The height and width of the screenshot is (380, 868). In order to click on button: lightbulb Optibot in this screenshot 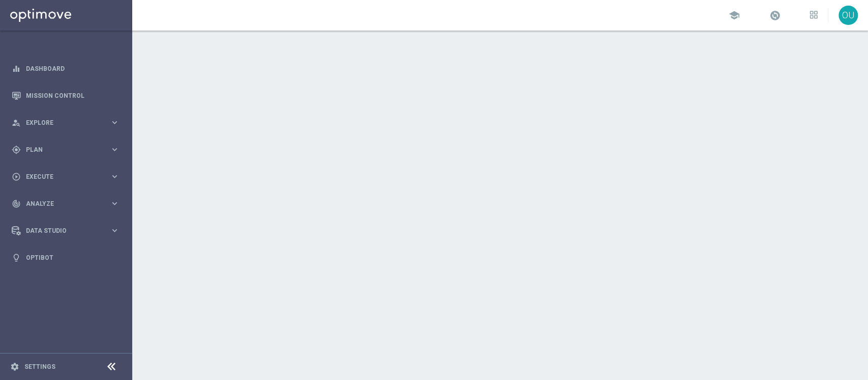, I will do `click(66, 257)`.